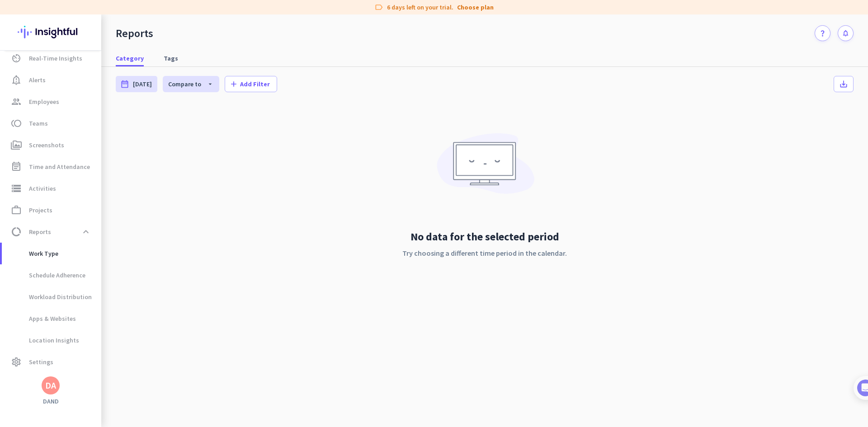 This screenshot has height=427, width=868. Describe the element at coordinates (90, 78) in the screenshot. I see `div: You're just a few steps away from completing the essential app setup` at that location.